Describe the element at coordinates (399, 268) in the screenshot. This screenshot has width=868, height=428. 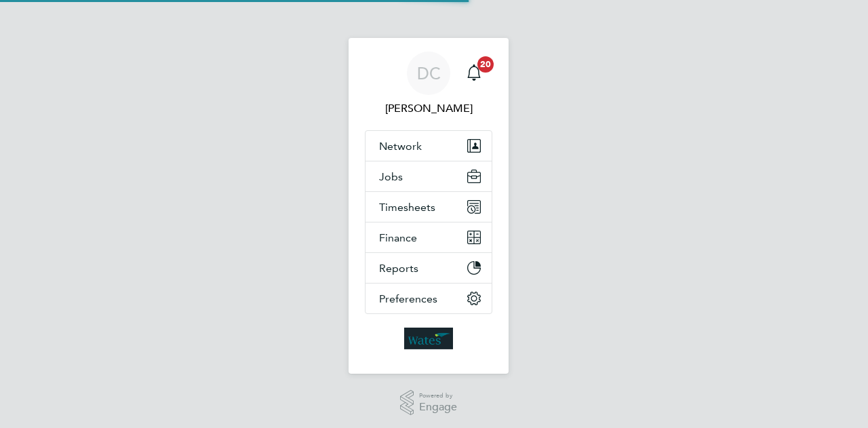
I see `span: Reports` at that location.